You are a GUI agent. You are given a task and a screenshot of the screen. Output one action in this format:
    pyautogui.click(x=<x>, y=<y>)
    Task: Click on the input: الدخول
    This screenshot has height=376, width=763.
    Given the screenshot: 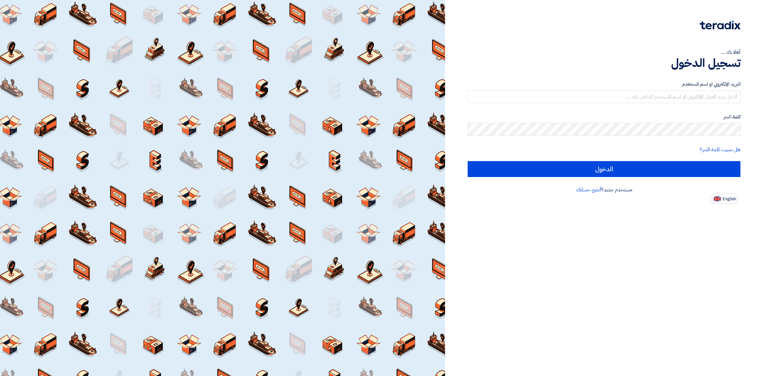 What is the action you would take?
    pyautogui.click(x=604, y=169)
    